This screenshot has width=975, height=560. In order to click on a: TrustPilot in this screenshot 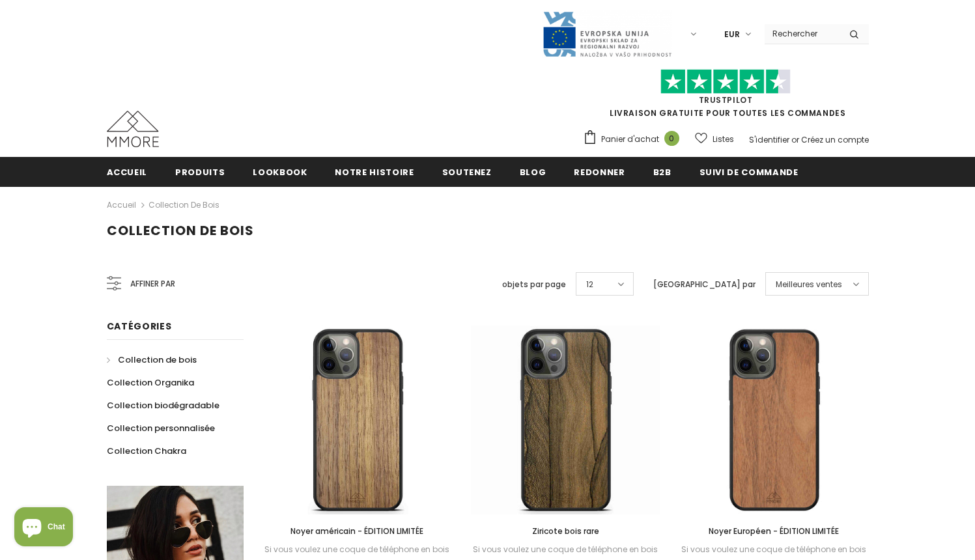, I will do `click(725, 100)`.